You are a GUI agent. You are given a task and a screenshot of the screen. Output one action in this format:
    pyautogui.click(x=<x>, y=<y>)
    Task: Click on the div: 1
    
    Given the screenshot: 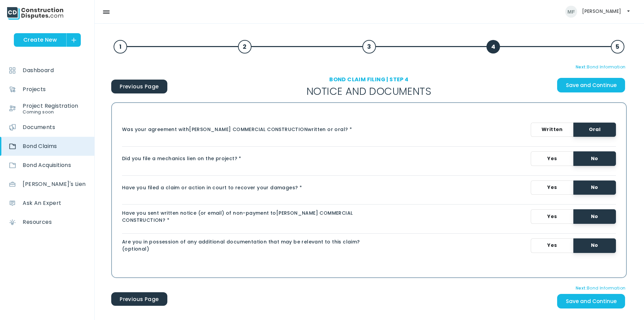 What is the action you would take?
    pyautogui.click(x=121, y=47)
    